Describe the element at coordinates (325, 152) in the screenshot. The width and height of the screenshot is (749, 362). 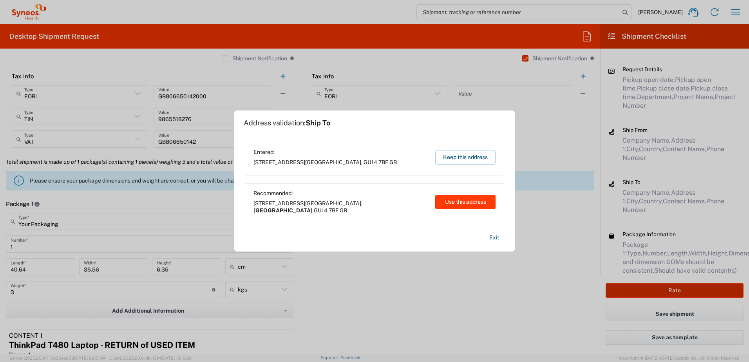
I see `span: Entered:` at that location.